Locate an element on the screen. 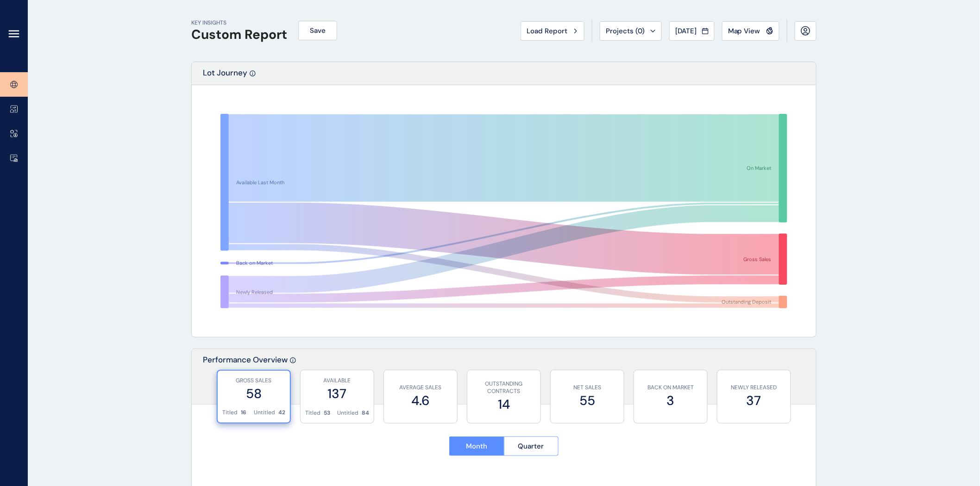 Image resolution: width=980 pixels, height=486 pixels. label: 4.6 is located at coordinates (421, 400).